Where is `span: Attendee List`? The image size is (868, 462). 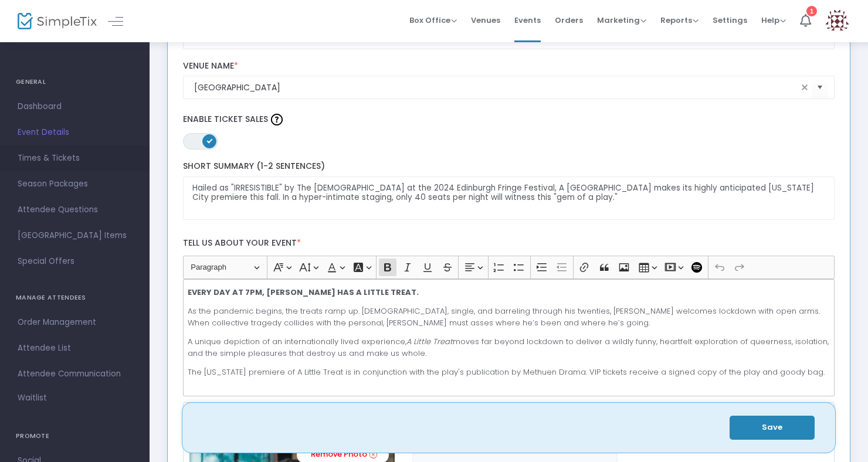
span: Attendee List is located at coordinates (75, 348).